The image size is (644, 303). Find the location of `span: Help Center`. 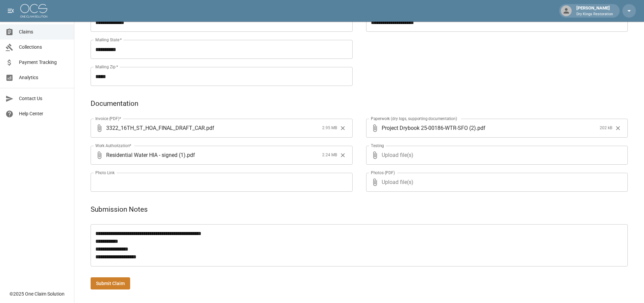

span: Help Center is located at coordinates (44, 114).